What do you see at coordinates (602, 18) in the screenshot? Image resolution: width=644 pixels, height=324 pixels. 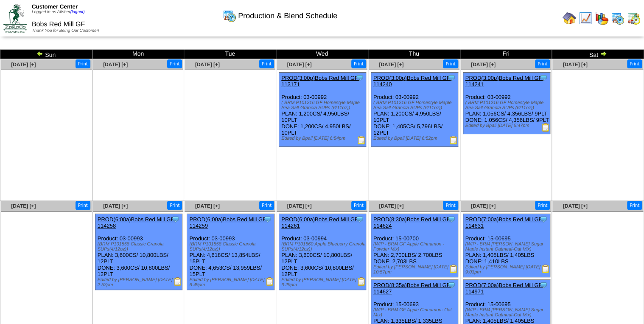 I see `img: graph.gif` at bounding box center [602, 18].